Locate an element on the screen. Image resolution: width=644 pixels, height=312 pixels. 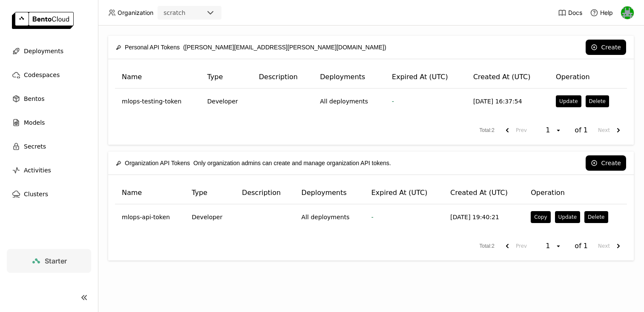
span: Secrets is located at coordinates (35, 146).